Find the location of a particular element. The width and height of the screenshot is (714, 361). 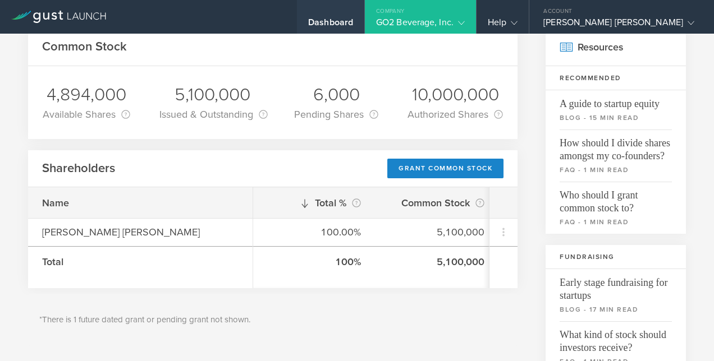

a: Who should I grant common stock to?faq - 1 min read is located at coordinates (616, 208).